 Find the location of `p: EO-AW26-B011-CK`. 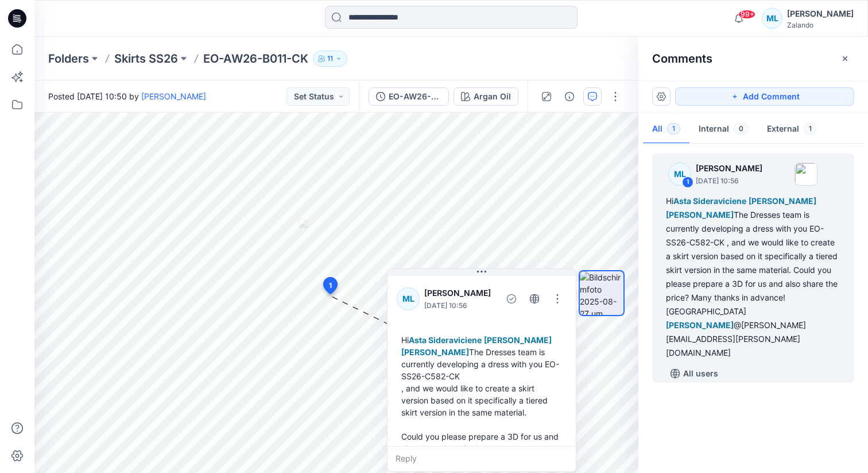

p: EO-AW26-B011-CK is located at coordinates (255, 59).